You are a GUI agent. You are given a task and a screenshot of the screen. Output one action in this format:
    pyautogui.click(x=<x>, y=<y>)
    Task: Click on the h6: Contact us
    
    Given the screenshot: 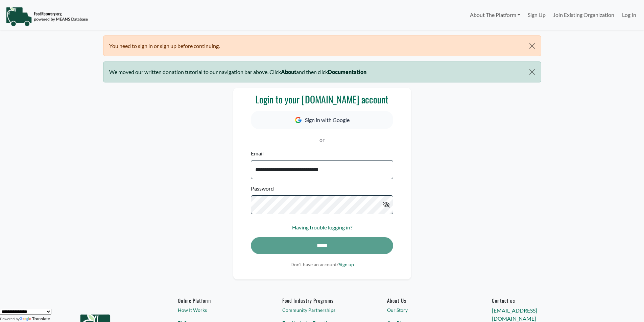 What is the action you would take?
    pyautogui.click(x=532, y=300)
    